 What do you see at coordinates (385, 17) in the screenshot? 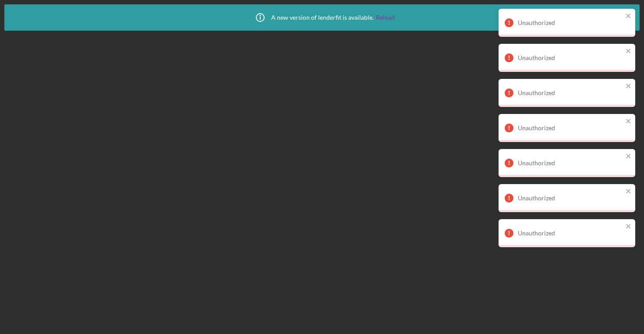
I see `a: Reload` at bounding box center [385, 17].